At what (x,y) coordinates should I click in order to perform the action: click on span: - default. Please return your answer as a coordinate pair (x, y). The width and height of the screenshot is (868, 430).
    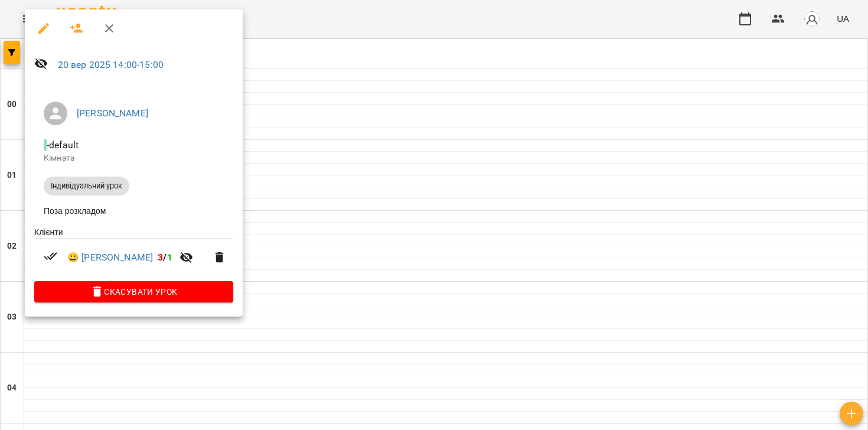
    Looking at the image, I should click on (62, 145).